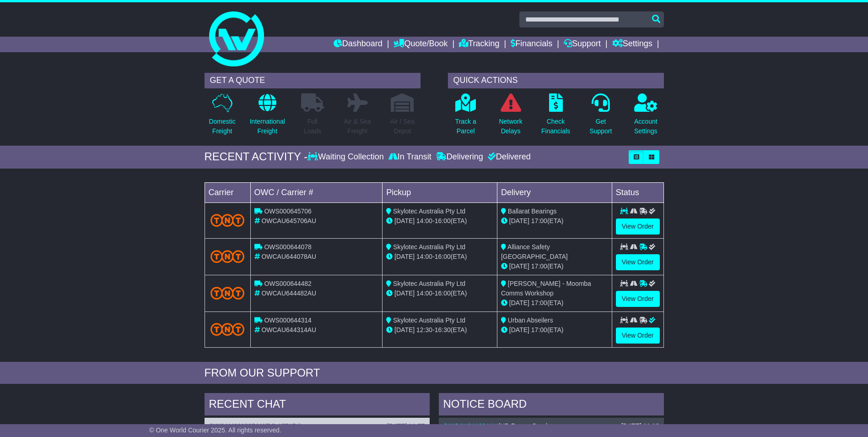 This screenshot has height=437, width=868. I want to click on div: Waiting Collection, so click(346, 157).